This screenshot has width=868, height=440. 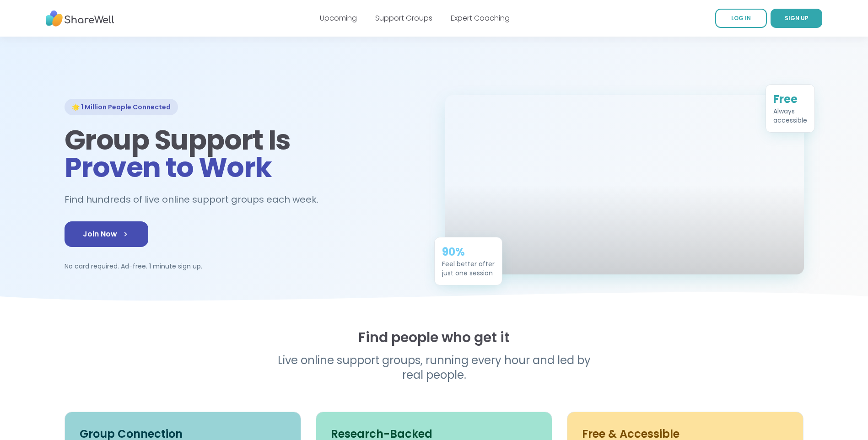 I want to click on span: LOG IN, so click(x=741, y=18).